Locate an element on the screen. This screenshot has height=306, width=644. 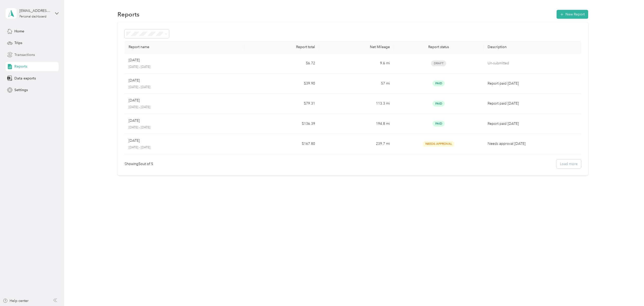
th: Net Mileage is located at coordinates (357, 47).